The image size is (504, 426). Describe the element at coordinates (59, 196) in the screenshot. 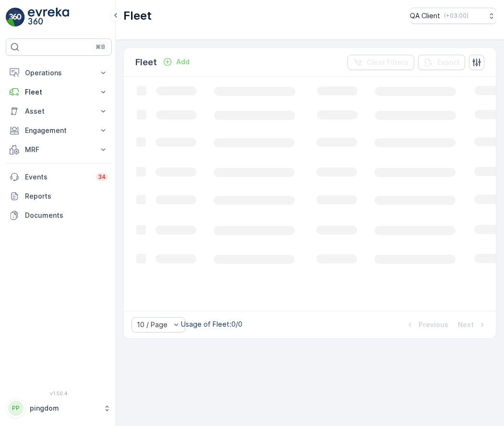

I see `a: Reports` at that location.